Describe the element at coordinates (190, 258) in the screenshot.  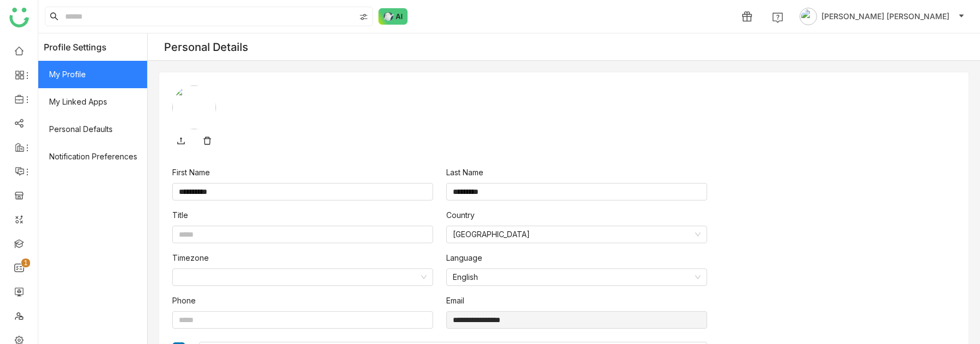
I see `label: Timezone` at that location.